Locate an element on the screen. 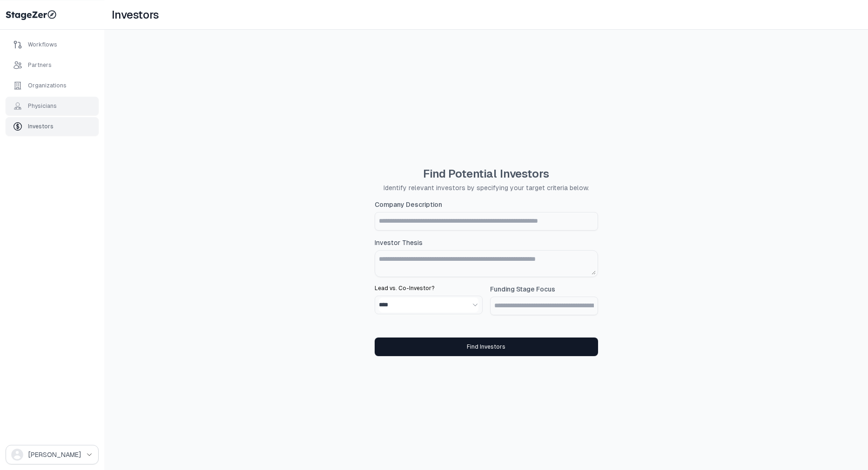  span: Funding Stage Focus is located at coordinates (522, 289).